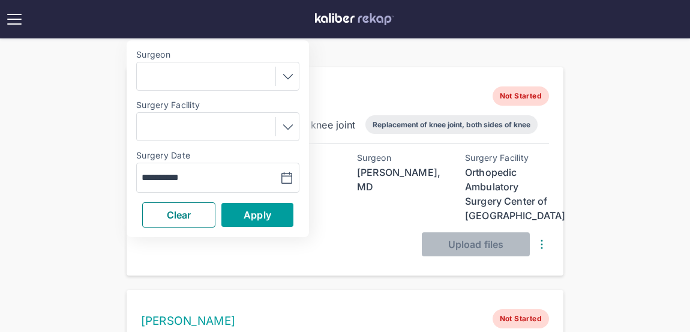 The height and width of the screenshot is (332, 690). Describe the element at coordinates (218, 155) in the screenshot. I see `label: Surgery Date` at that location.